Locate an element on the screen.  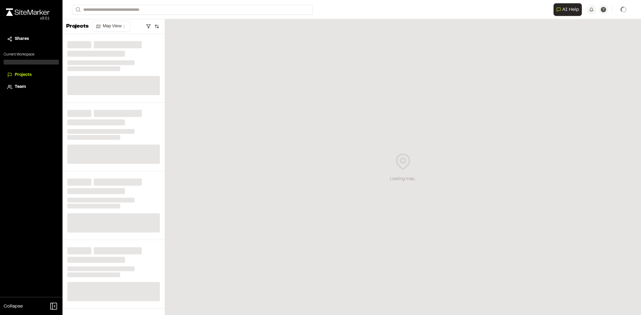
button: Open AI Assistant is located at coordinates (567, 10).